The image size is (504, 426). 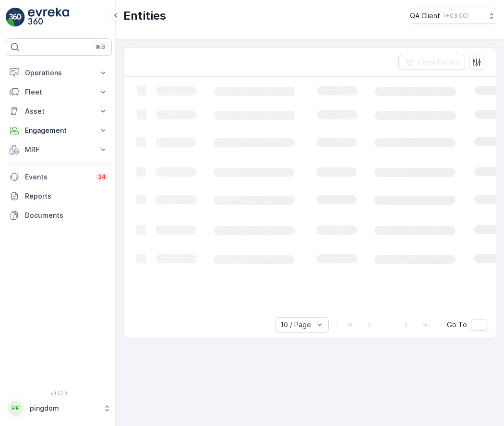 I want to click on p: pingdom, so click(x=64, y=409).